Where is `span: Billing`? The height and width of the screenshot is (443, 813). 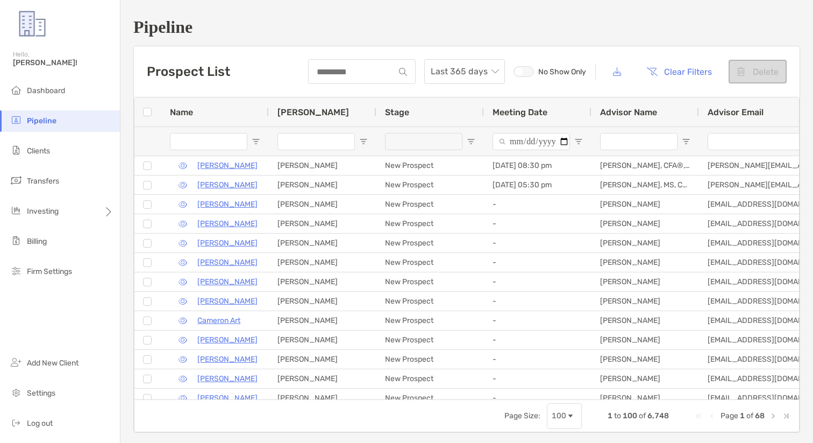 span: Billing is located at coordinates (37, 241).